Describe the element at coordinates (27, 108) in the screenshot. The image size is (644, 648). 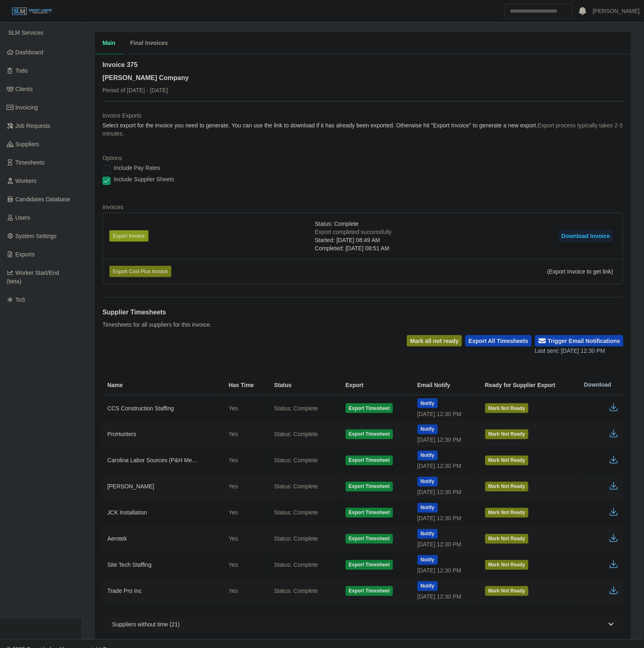
I see `span: Invoicing` at that location.